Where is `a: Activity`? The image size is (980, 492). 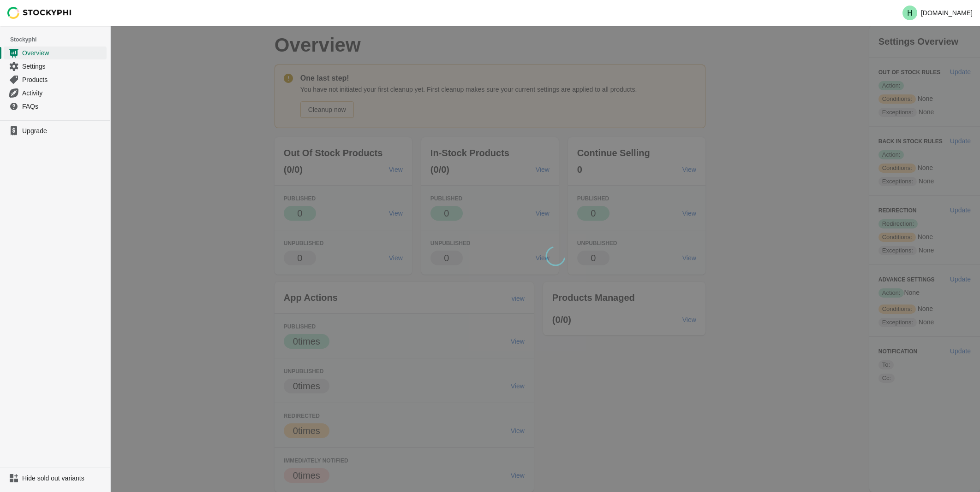
a: Activity is located at coordinates (55, 93).